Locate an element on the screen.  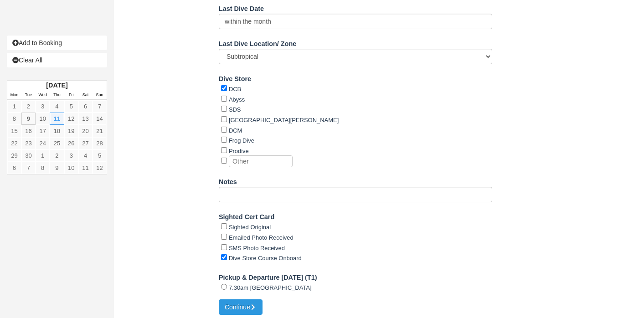
label: Last Dive Date is located at coordinates (241, 7).